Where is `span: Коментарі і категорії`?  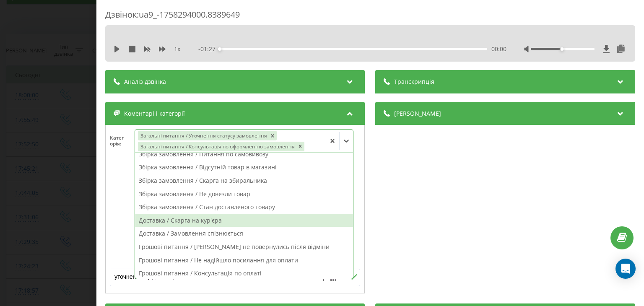
span: Коментарі і категорії is located at coordinates (154, 114).